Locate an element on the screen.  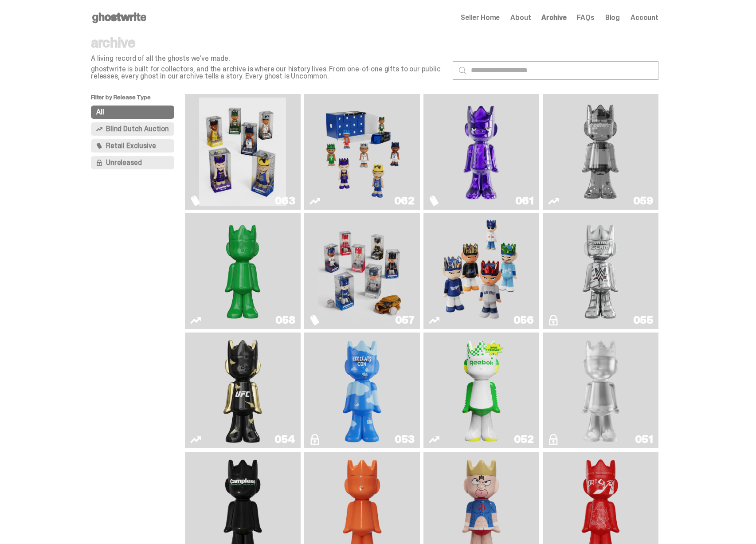
img: I Was There SummerSlam is located at coordinates (600, 271).